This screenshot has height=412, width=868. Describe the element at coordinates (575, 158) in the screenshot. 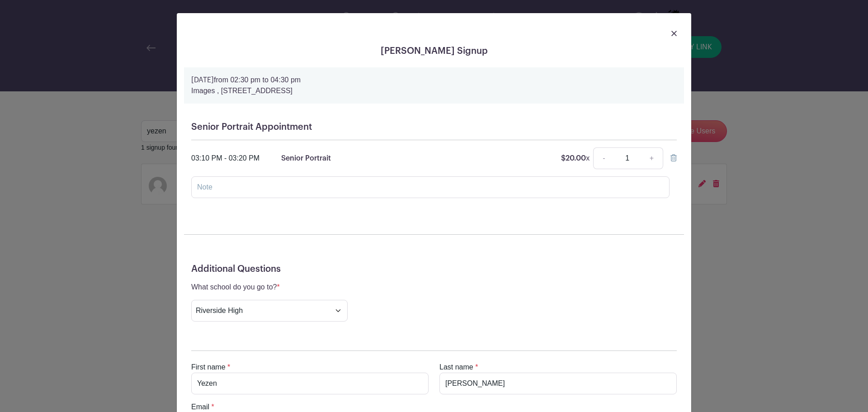

I see `p: $20.00` at that location.